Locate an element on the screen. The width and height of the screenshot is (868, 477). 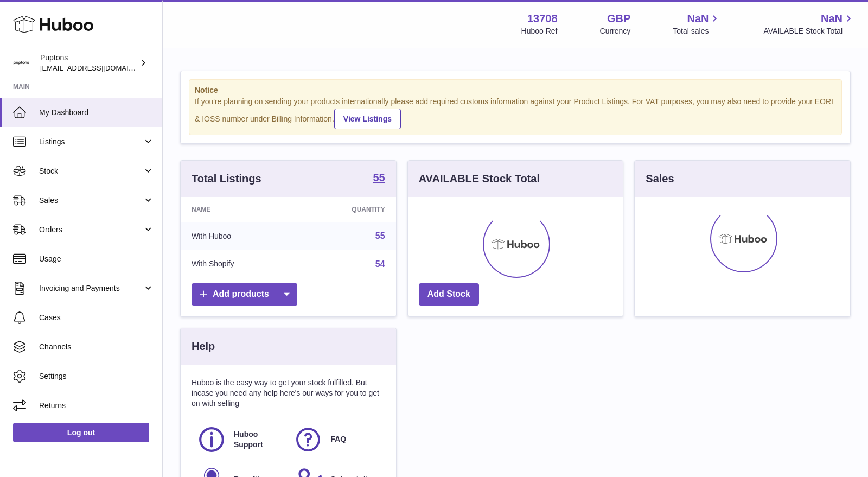
span: Invoicing and Payments is located at coordinates (91, 288).